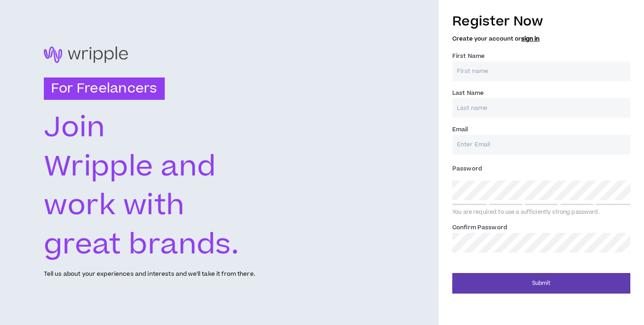 This screenshot has height=325, width=644. Describe the element at coordinates (468, 93) in the screenshot. I see `label: Last Name` at that location.